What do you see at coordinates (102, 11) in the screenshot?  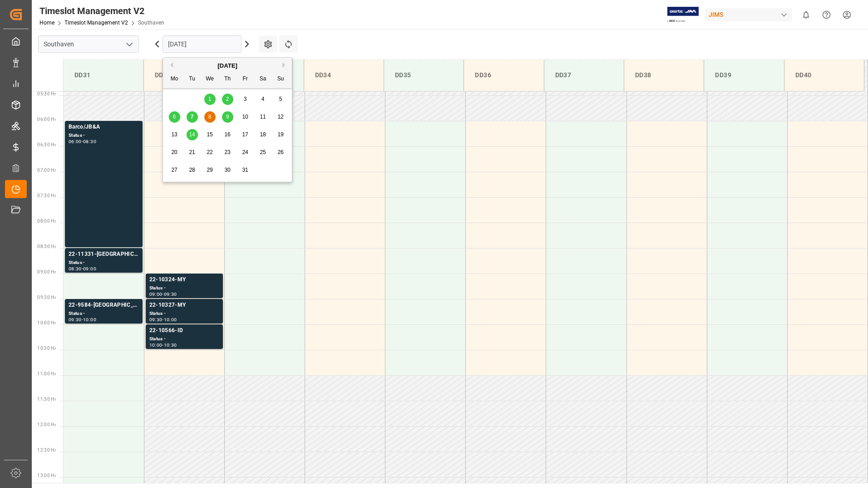 I see `div: Timeslot Management V2` at bounding box center [102, 11].